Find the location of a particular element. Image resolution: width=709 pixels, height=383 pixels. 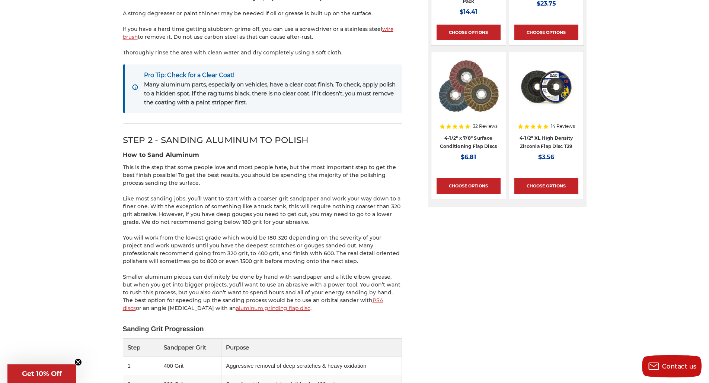

span: 14 Reviews is located at coordinates (563, 126).